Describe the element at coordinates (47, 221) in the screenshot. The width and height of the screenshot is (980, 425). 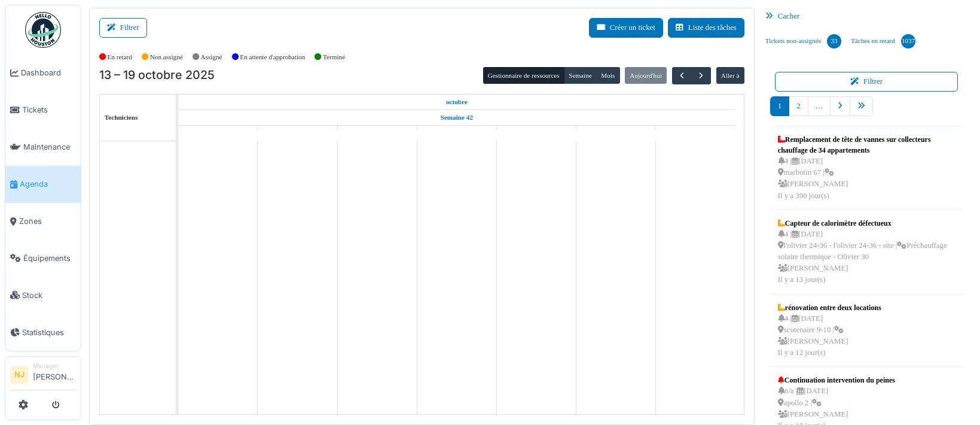
I see `span: Zones` at that location.